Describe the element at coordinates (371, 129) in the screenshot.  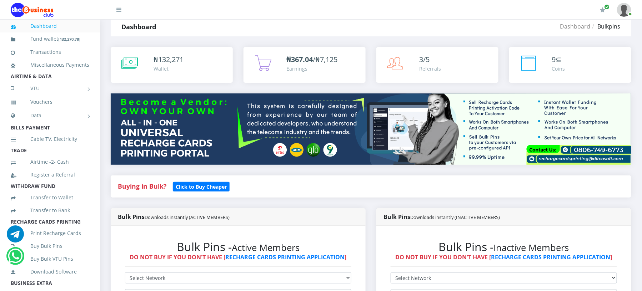
I see `img: multitenant_rcp.png` at that location.